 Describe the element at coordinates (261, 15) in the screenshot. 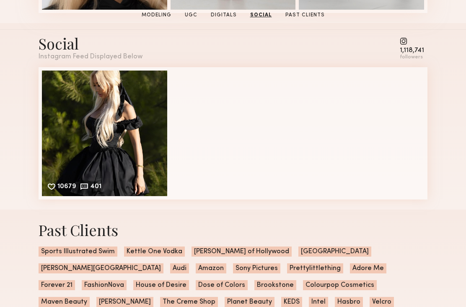

I see `a: Social` at that location.